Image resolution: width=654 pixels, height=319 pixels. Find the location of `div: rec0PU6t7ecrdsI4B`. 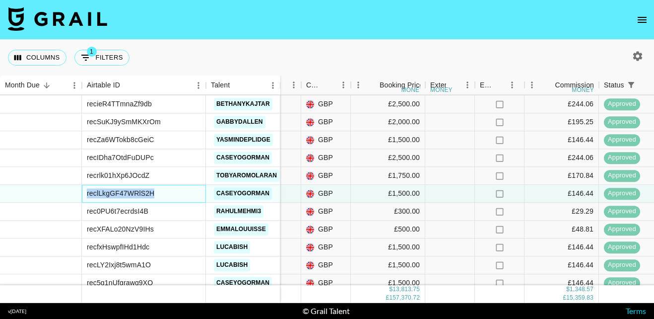

div: rec0PU6t7ecrdsI4B is located at coordinates (118, 211).